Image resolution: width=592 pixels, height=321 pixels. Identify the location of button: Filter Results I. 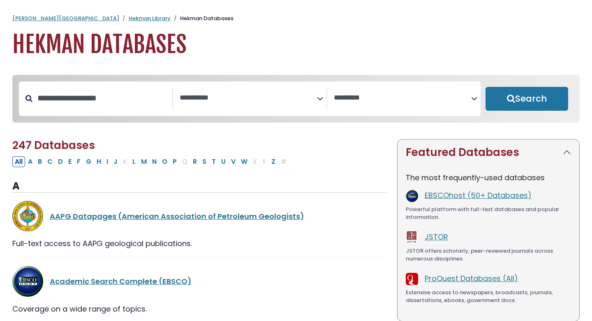
(107, 162).